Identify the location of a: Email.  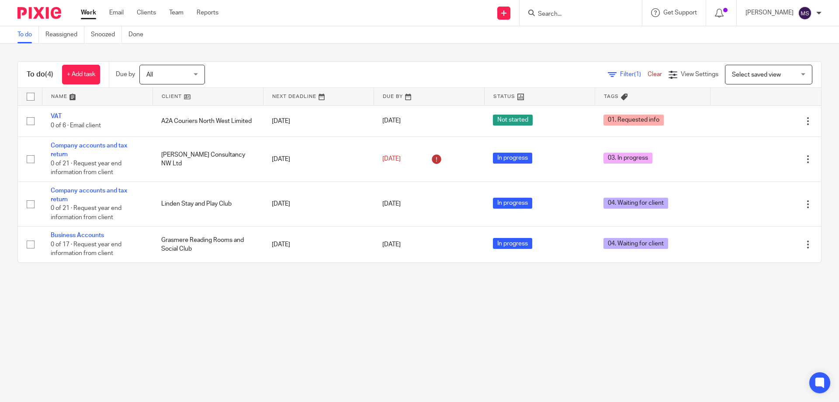
(116, 13).